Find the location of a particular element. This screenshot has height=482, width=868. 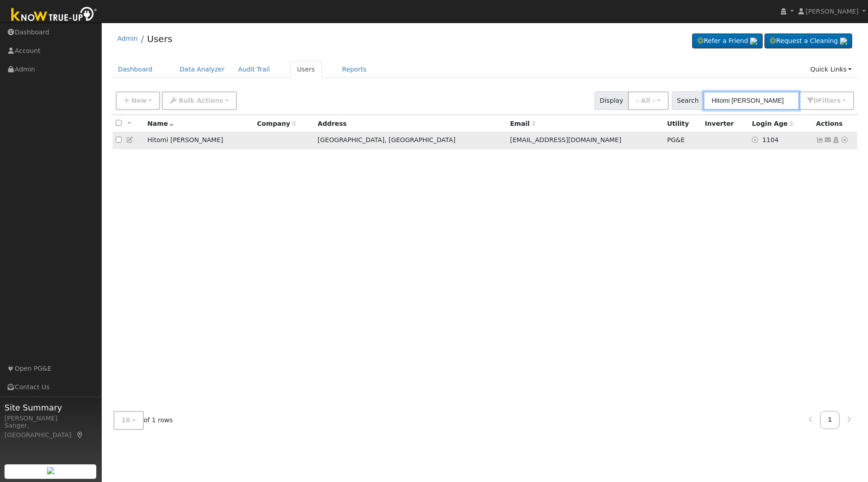

button: 0Filters is located at coordinates (827, 100).